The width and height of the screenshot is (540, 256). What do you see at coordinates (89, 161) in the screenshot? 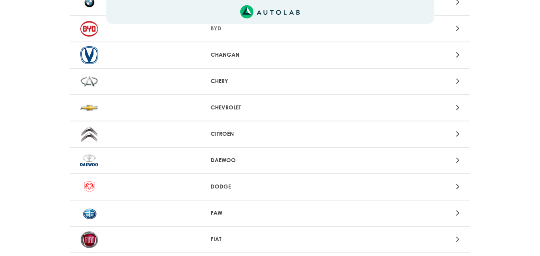
I see `img: DAEWOO` at bounding box center [89, 161].